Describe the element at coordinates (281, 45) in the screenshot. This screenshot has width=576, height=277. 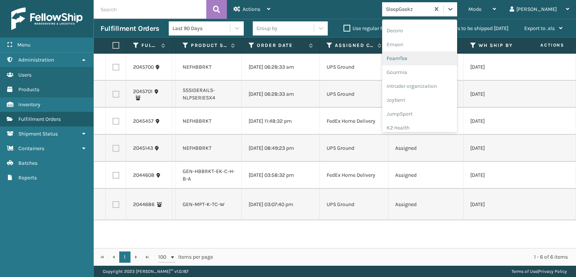
I see `label: Order Date` at that location.